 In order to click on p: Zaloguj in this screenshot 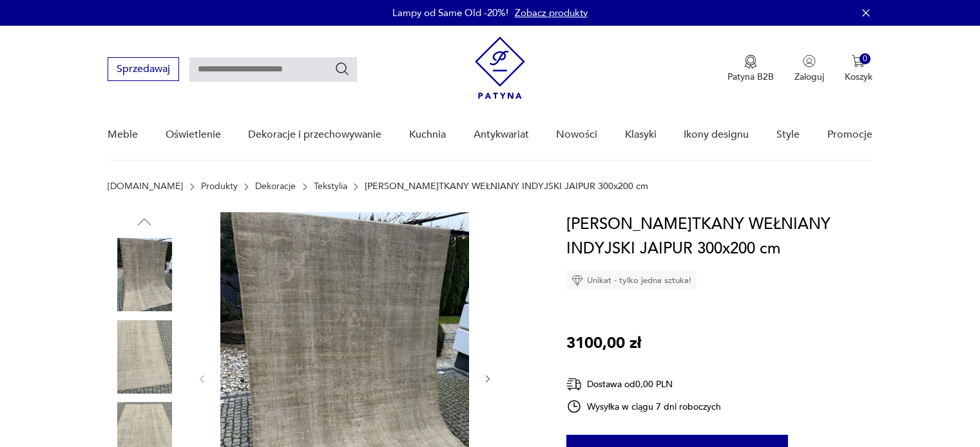, I will do `click(810, 77)`.